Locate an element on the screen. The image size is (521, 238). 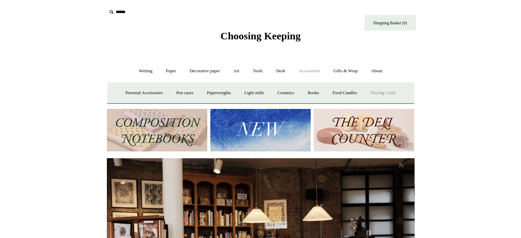
a: Choosing Keeping is located at coordinates (260, 38).